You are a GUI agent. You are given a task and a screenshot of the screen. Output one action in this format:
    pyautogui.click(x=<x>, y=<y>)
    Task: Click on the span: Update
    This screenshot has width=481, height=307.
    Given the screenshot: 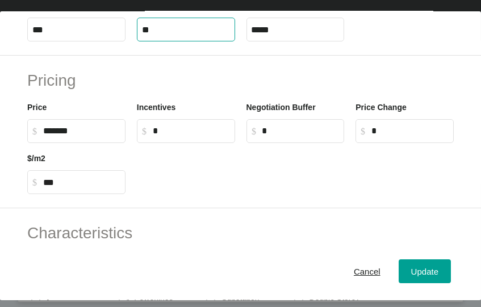 What is the action you would take?
    pyautogui.click(x=425, y=271)
    